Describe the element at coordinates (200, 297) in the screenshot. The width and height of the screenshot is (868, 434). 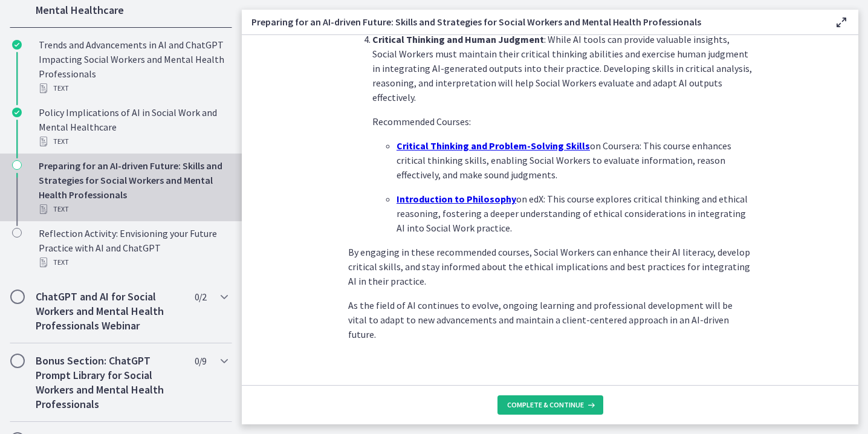
I see `span: 0 / 2` at that location.